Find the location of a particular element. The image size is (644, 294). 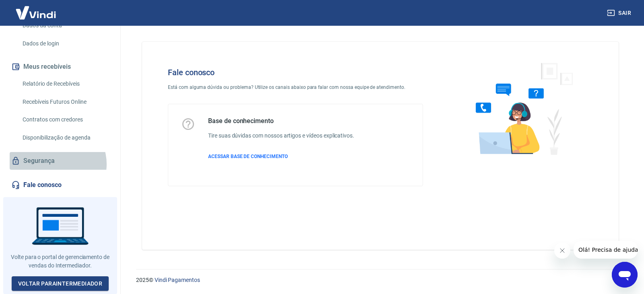

h6: Tire suas dúvidas com nossos artigos e vídeos explicativos. is located at coordinates (281, 136).